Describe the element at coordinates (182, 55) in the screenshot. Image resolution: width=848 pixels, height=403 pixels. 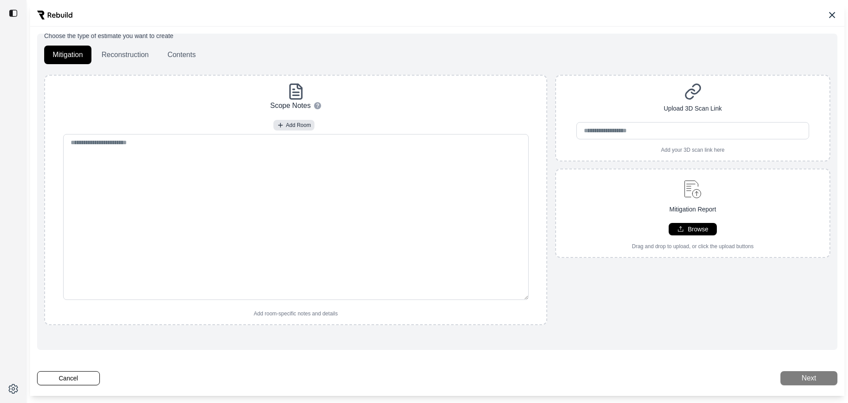
I see `button: Contents` at that location.